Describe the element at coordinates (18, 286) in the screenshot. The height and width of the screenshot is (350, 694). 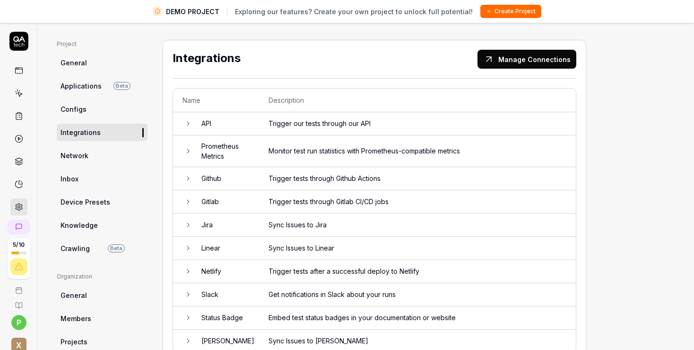
I see `a: Book a call with us` at that location.